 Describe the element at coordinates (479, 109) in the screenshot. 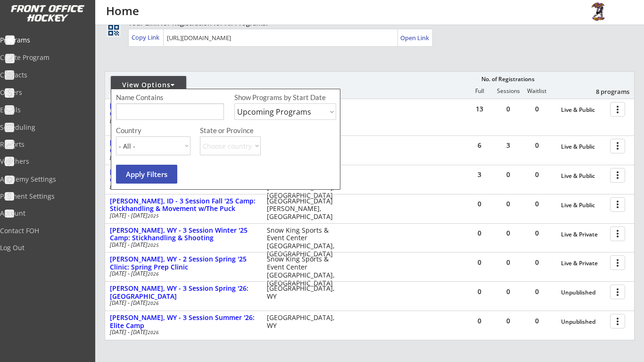

I see `div: 13` at that location.